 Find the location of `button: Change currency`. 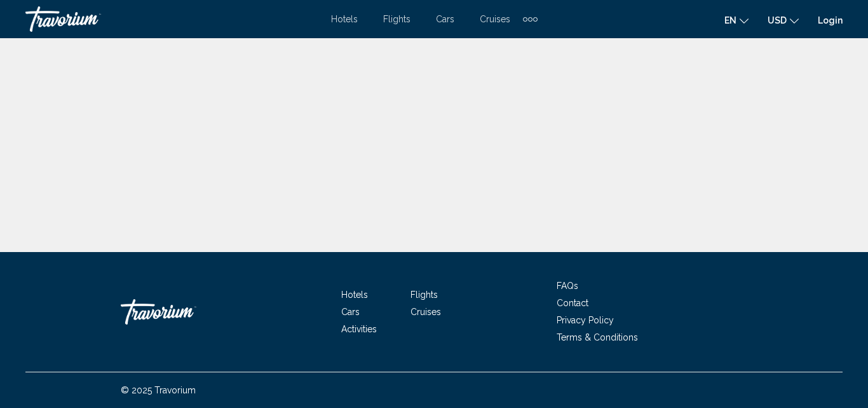

button: Change currency is located at coordinates (783, 20).